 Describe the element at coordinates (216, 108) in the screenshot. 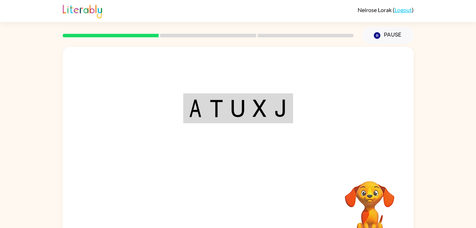

I see `img: t` at that location.